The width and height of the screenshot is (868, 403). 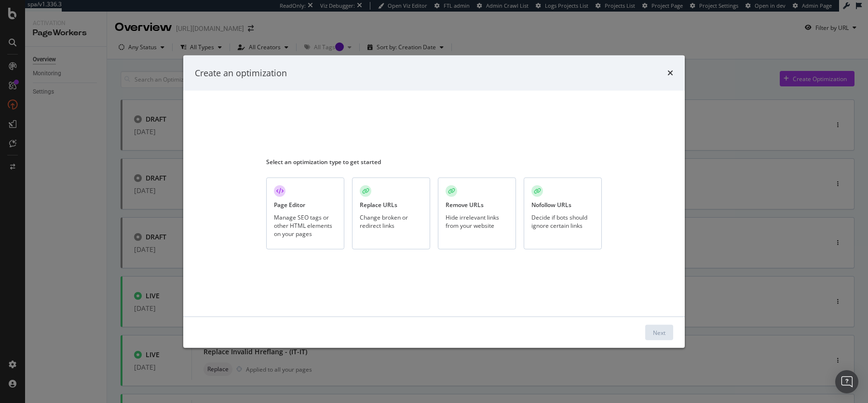 What do you see at coordinates (241, 73) in the screenshot?
I see `div: Create an optimization` at bounding box center [241, 73].